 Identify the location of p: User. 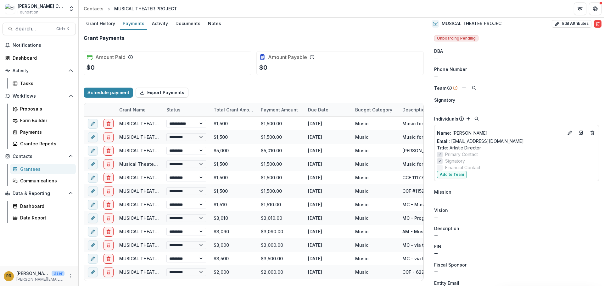
(58, 274).